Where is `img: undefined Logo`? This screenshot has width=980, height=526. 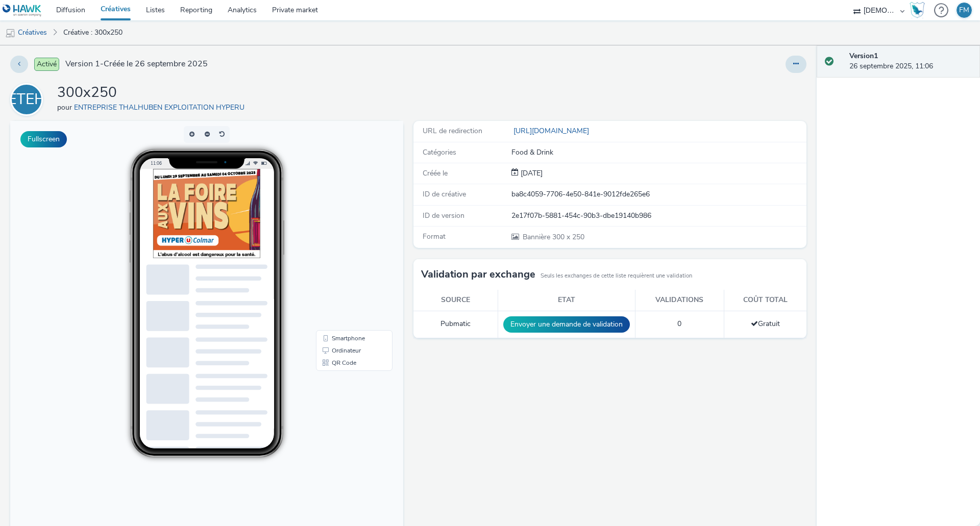 img: undefined Logo is located at coordinates (22, 10).